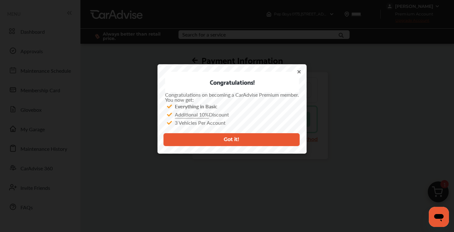 The image size is (454, 232). I want to click on div: 3 Vehicles Per Account, so click(232, 123).